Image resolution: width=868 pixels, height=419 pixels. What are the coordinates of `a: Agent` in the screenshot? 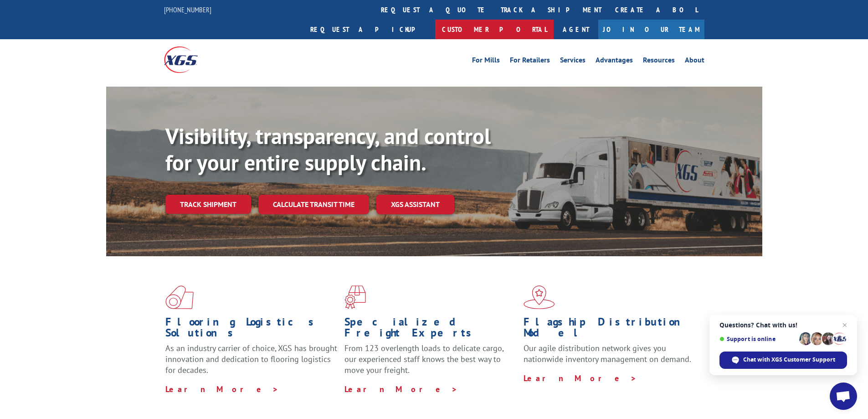 It's located at (576, 29).